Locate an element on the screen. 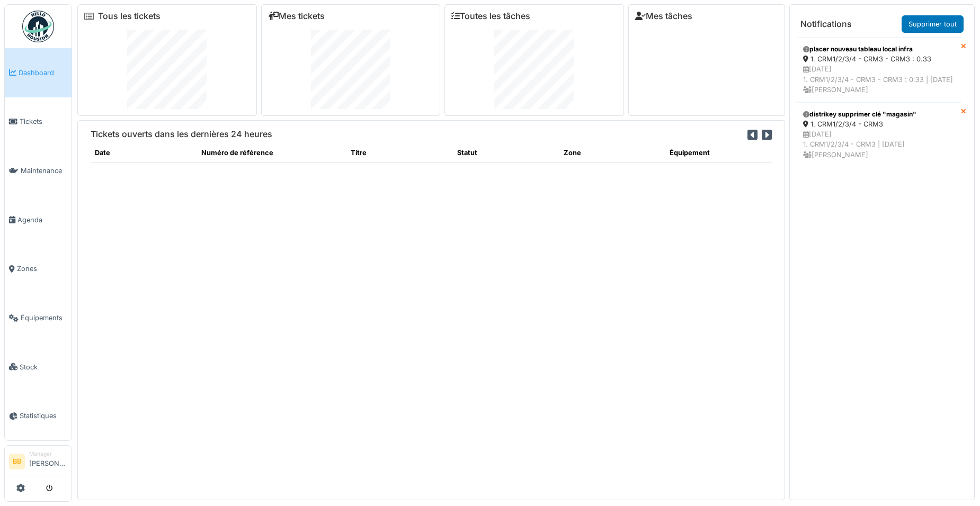 This screenshot has width=980, height=506. span: Statistiques is located at coordinates (43, 415).